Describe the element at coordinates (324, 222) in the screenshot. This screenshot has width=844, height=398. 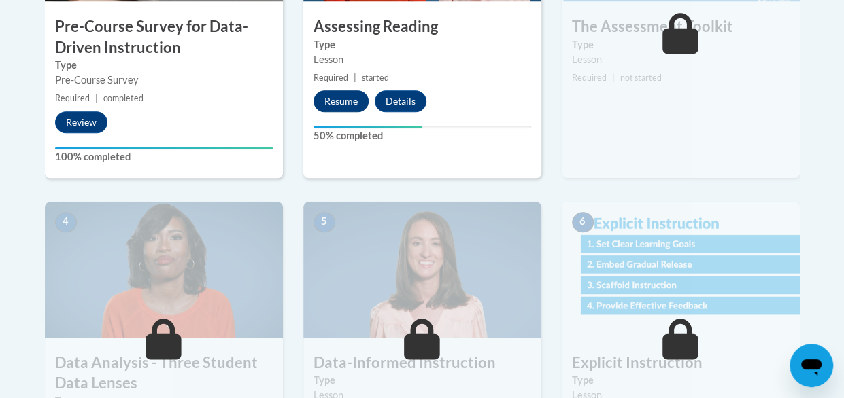
I see `span: 5` at that location.